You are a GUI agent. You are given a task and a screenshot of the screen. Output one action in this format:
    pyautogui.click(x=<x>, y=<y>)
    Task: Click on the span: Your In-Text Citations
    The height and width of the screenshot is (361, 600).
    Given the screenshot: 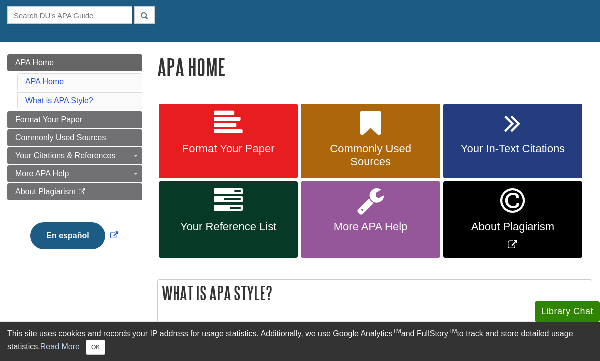 What is the action you would take?
    pyautogui.click(x=513, y=149)
    